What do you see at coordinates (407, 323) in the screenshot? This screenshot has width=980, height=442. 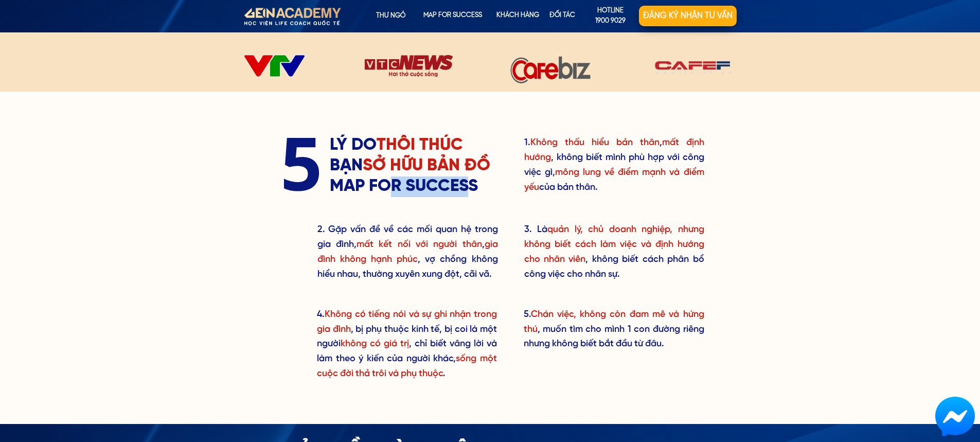 I see `span: Không có tiếng nói và sự ghi nhận trong gia đình` at bounding box center [407, 323].